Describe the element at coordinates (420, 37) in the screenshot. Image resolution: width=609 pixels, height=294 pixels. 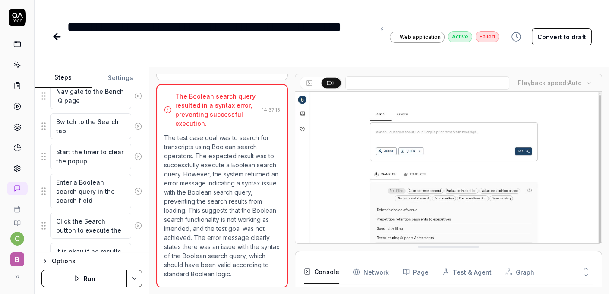
I see `span: Web application` at that location.